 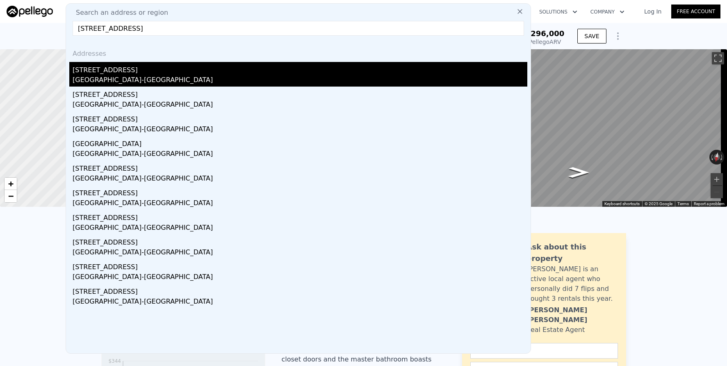 I want to click on a: Report a problem, so click(x=709, y=203).